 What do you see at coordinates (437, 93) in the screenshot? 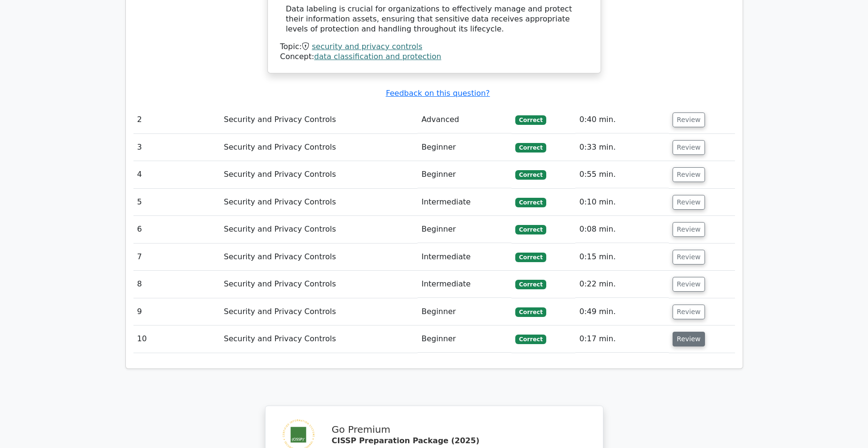
I see `u: Feedback on this question?` at bounding box center [437, 93].